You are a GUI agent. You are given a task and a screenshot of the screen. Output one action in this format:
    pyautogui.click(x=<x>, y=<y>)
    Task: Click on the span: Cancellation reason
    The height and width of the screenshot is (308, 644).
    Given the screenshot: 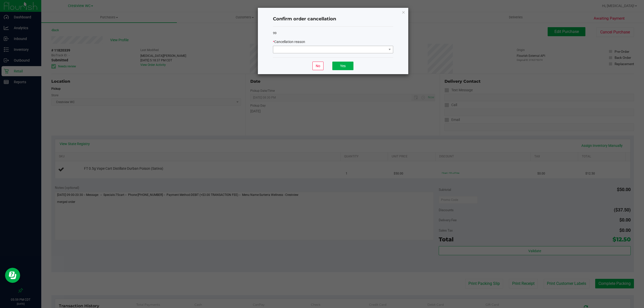 What is the action you would take?
    pyautogui.click(x=290, y=42)
    